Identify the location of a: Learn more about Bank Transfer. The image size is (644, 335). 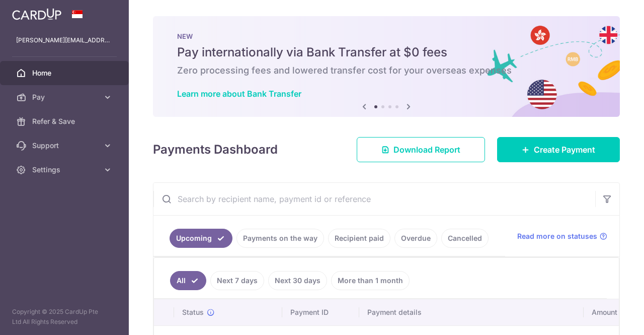
(239, 94).